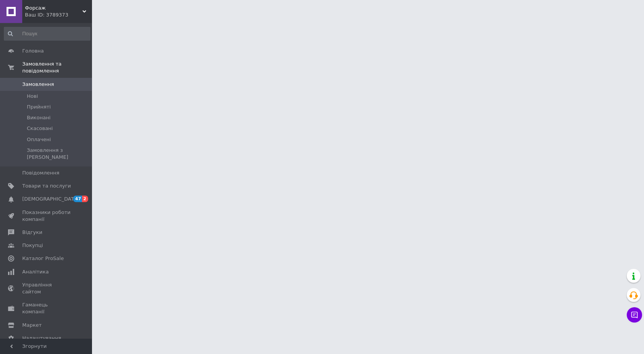 This screenshot has width=644, height=354. What do you see at coordinates (47, 34) in the screenshot?
I see `input: Пошук` at bounding box center [47, 34].